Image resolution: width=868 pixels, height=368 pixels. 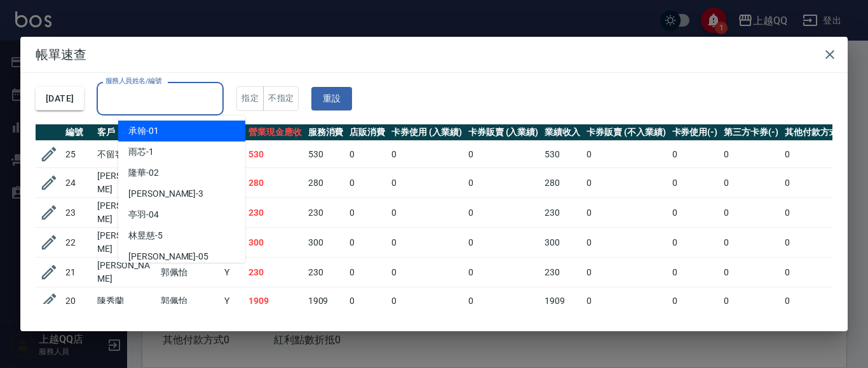 I want to click on td: 21, so click(x=78, y=272).